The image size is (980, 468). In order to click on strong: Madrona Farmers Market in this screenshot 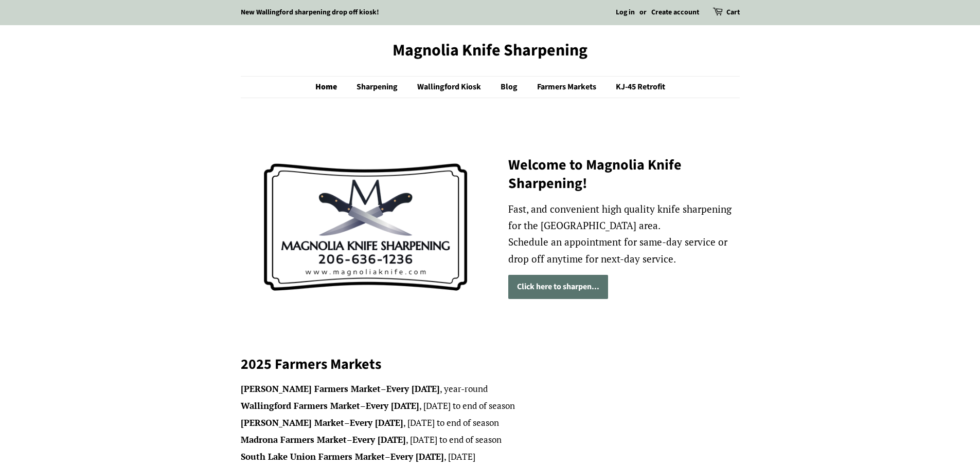, I will do `click(294, 440)`.